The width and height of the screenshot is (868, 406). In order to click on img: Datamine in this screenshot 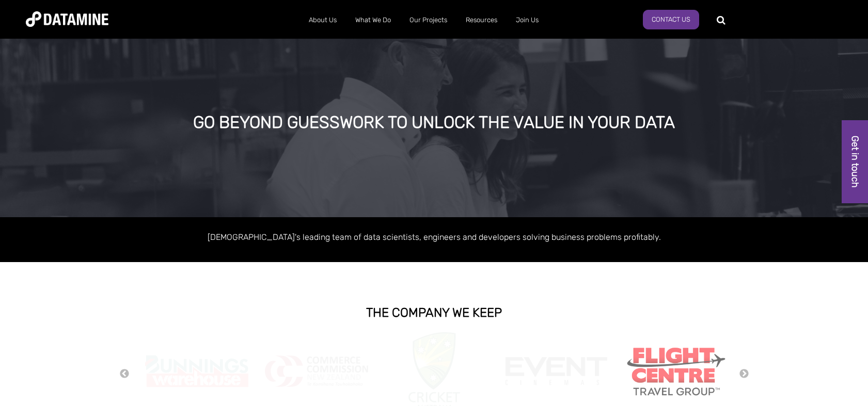, I will do `click(67, 19)`.